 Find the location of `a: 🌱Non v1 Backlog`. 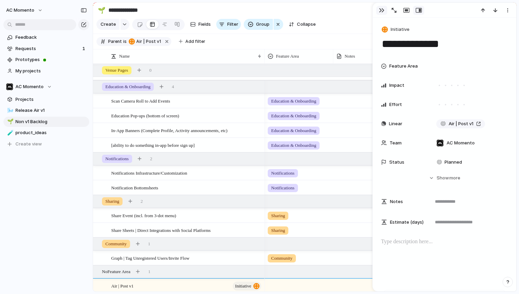

a: 🌱Non v1 Backlog is located at coordinates (46, 122).